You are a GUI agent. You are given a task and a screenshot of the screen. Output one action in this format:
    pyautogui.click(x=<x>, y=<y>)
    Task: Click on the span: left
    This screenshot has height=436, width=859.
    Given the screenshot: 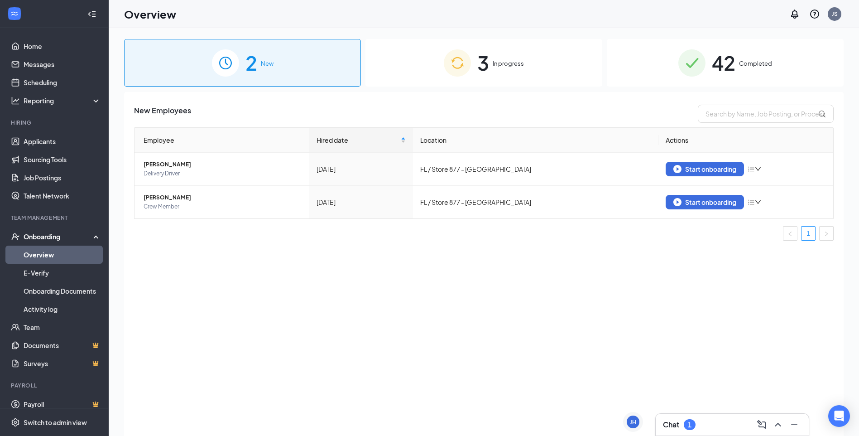 What is the action you would take?
    pyautogui.click(x=790, y=234)
    